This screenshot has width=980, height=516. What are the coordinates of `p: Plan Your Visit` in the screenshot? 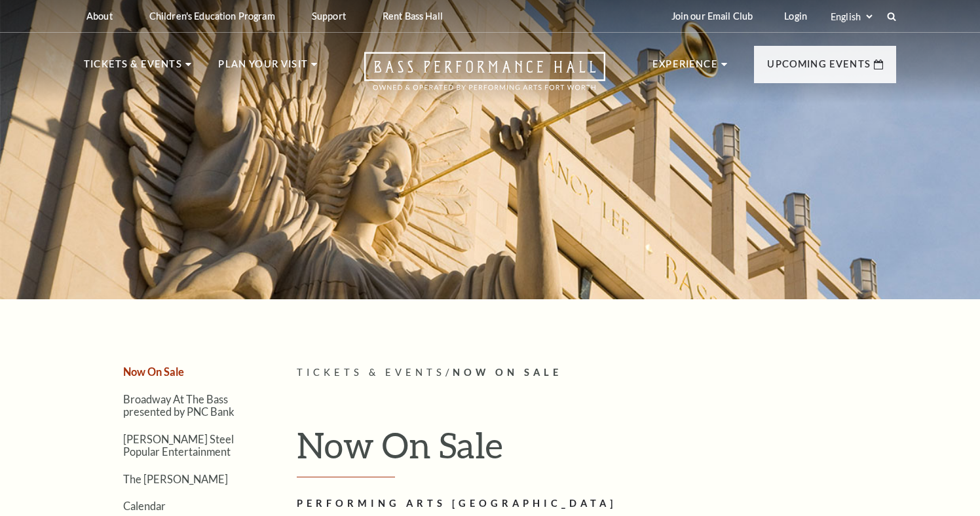 It's located at (263, 68).